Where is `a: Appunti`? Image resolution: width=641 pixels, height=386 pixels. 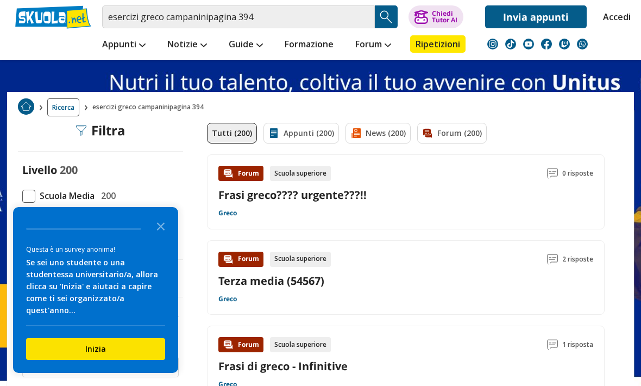
a: Appunti is located at coordinates (124, 45).